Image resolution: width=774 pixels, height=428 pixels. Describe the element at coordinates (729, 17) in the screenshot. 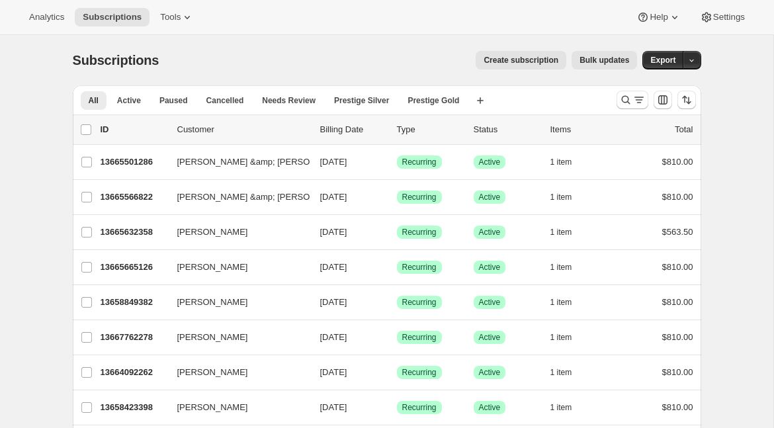

I see `span: Settings` at that location.